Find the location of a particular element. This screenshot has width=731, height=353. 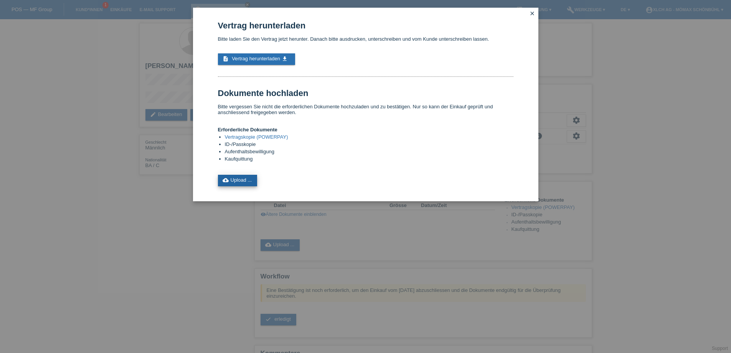

a: Vertragskopie (POWERPAY) is located at coordinates (256, 137).